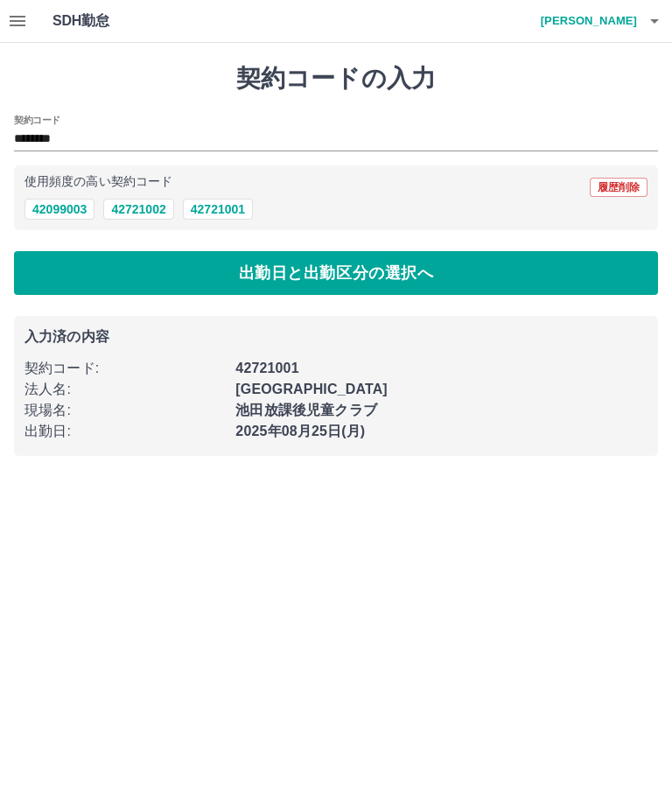 Image resolution: width=672 pixels, height=806 pixels. Describe the element at coordinates (218, 209) in the screenshot. I see `button: 42721001` at that location.